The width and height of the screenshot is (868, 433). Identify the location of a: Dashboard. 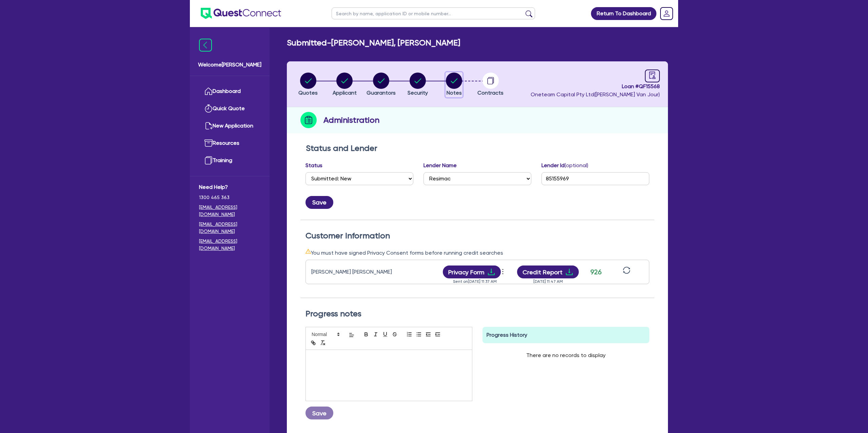
(229, 91).